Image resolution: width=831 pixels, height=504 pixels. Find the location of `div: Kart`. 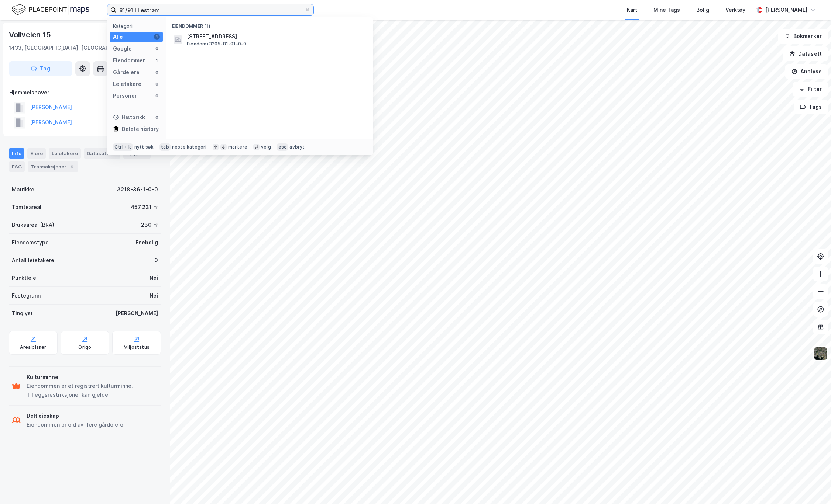

div: Kart is located at coordinates (632, 10).